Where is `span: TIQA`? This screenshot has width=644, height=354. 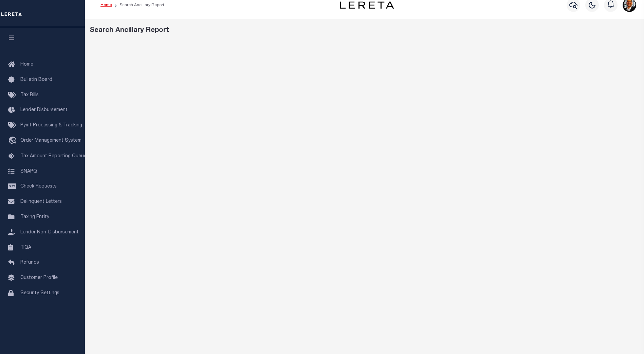 span: TIQA is located at coordinates (26, 247).